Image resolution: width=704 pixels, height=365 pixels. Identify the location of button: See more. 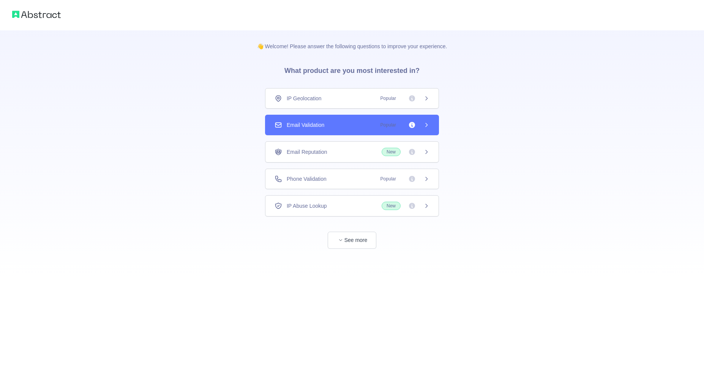
(352, 240).